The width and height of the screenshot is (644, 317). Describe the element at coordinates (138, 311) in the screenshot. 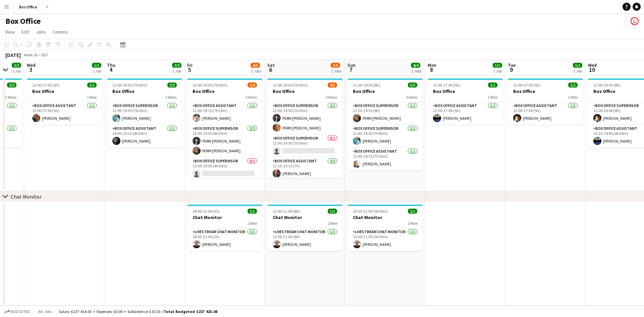

I see `div: Salary £237 414.53 + Expenses £0.00 + Subsistence £10.55 =` at that location.